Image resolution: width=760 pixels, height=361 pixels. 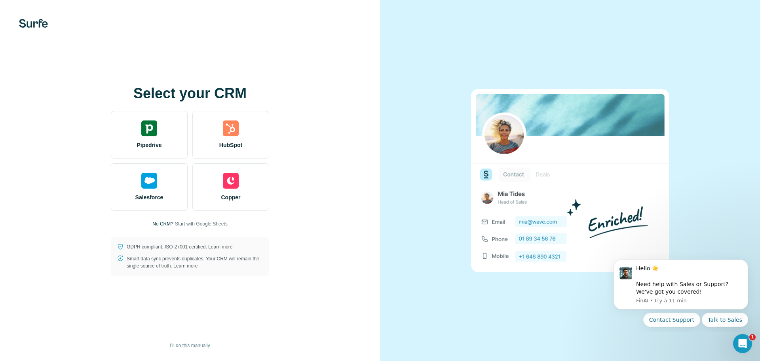 I want to click on h1: Select your CRM, so click(x=190, y=93).